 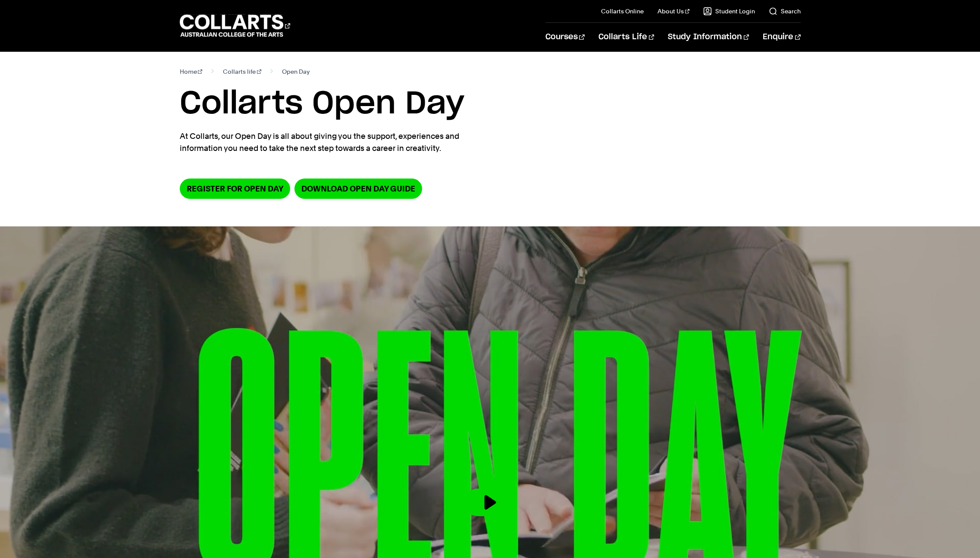 What do you see at coordinates (781, 37) in the screenshot?
I see `a: Enquire` at bounding box center [781, 37].